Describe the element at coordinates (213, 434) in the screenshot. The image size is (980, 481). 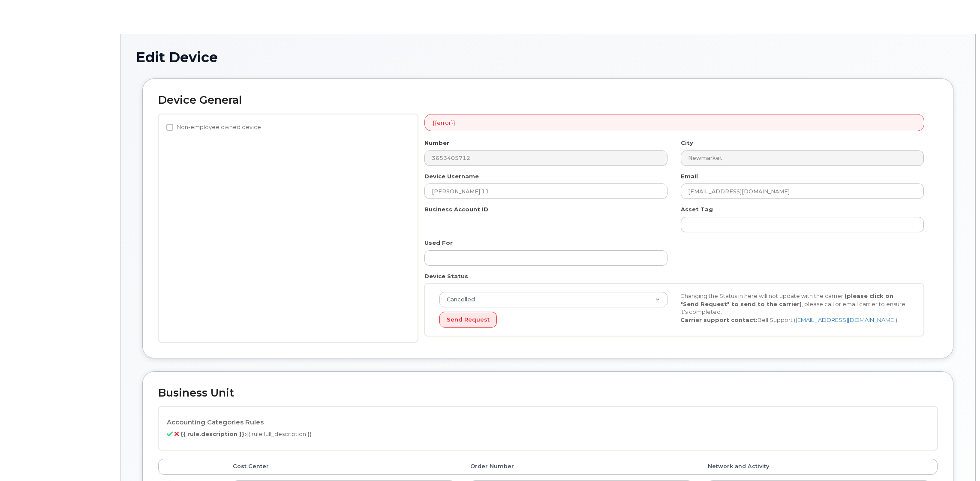
I see `b: {{ rule.description }}:` at that location.